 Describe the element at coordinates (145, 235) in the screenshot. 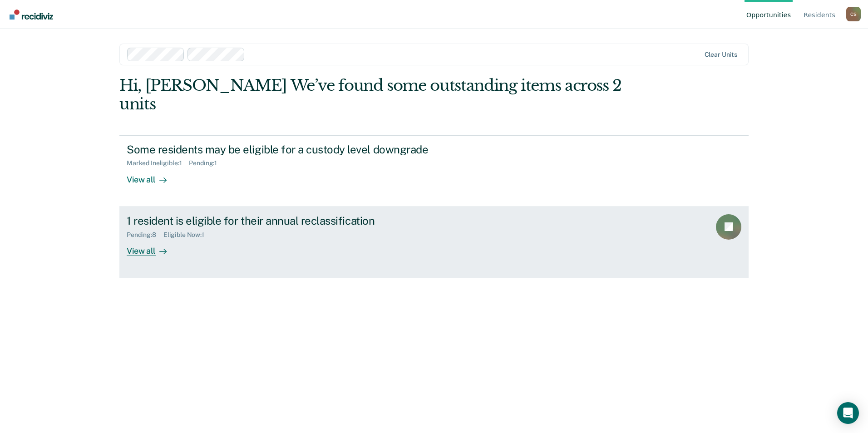

I see `div: Pending : 8` at that location.